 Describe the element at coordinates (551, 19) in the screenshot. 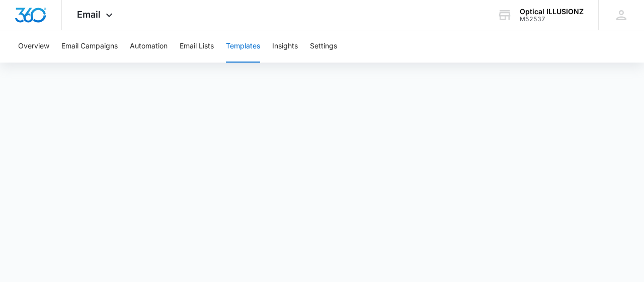

I see `div: account id` at that location.